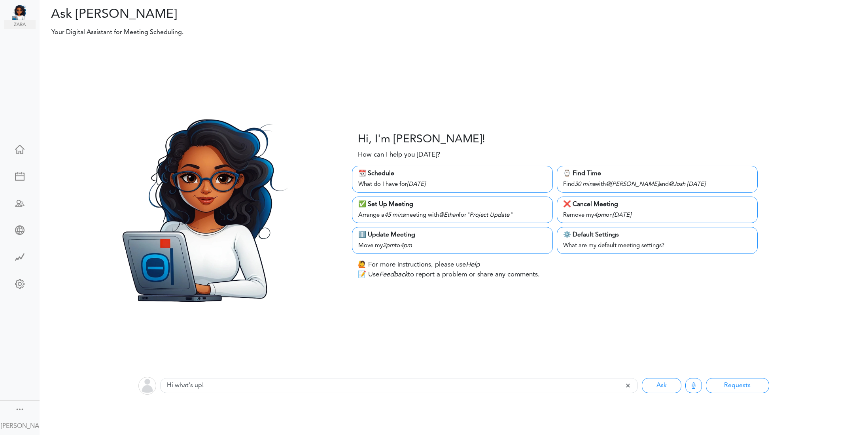  What do you see at coordinates (657, 245) in the screenshot?
I see `div: What are my default meeting settings?` at bounding box center [657, 245].